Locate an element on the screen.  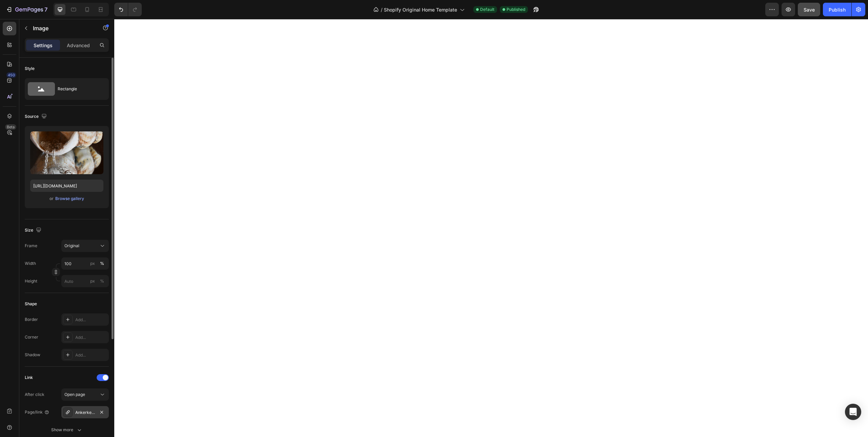
button: Browse gallery is located at coordinates (69, 198).